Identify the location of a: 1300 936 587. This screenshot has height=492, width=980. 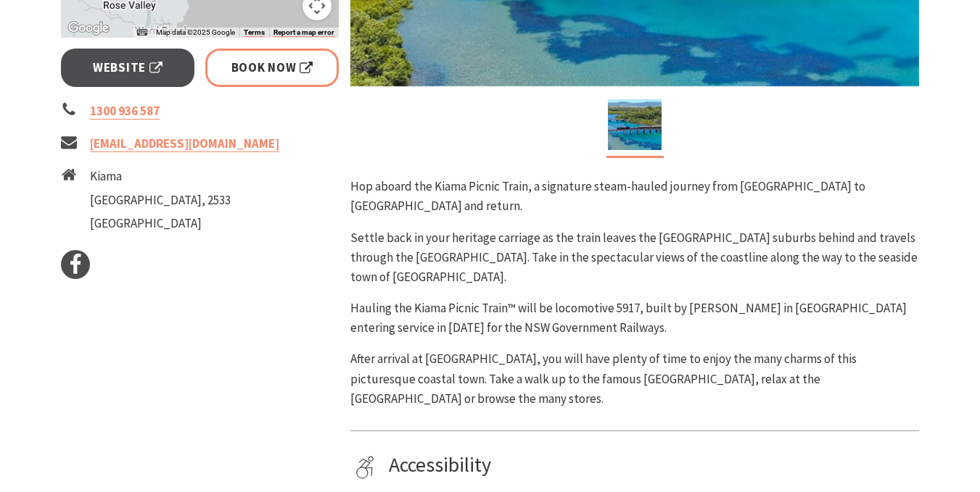
(125, 111).